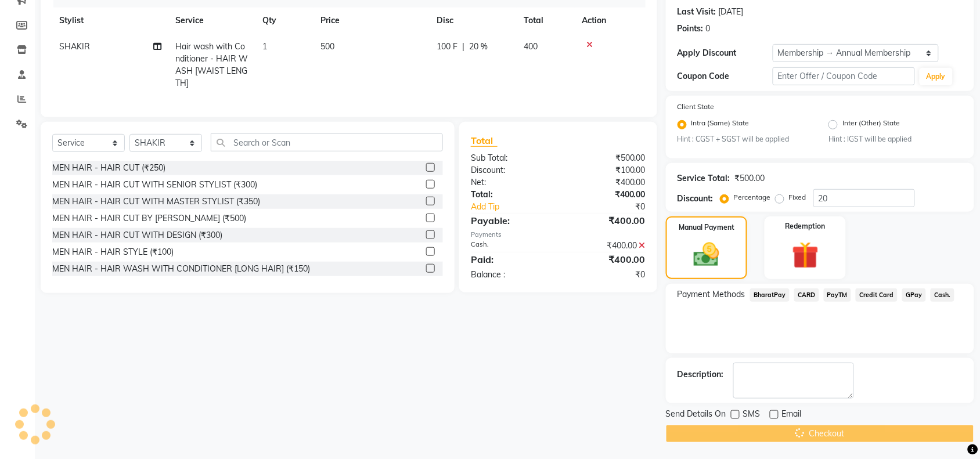  Describe the element at coordinates (606, 170) in the screenshot. I see `div: ₹100.00` at that location.